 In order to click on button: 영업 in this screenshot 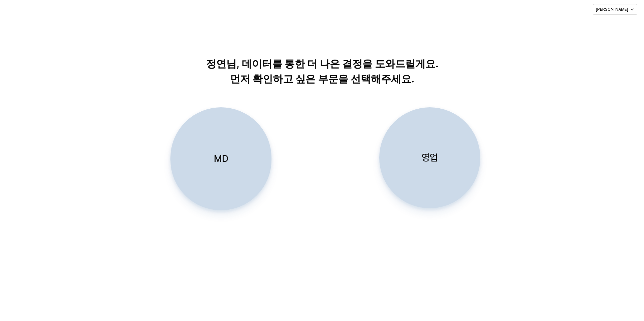, I will do `click(429, 157)`.